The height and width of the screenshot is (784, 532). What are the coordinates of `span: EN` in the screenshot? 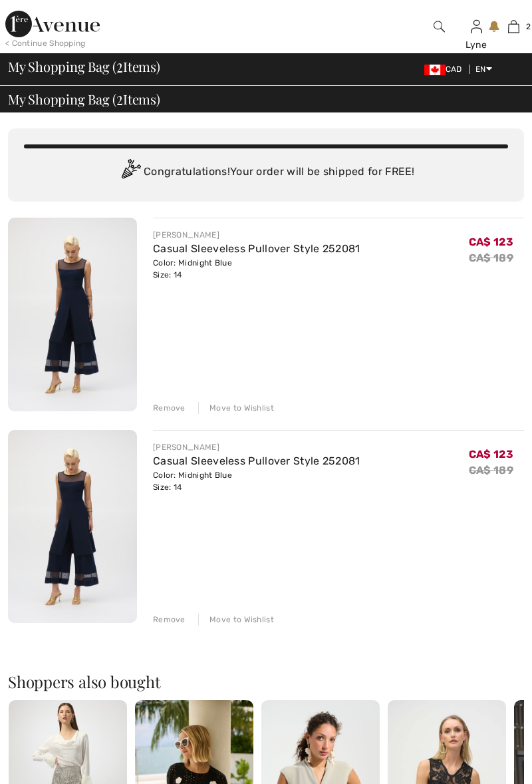 It's located at (483, 69).